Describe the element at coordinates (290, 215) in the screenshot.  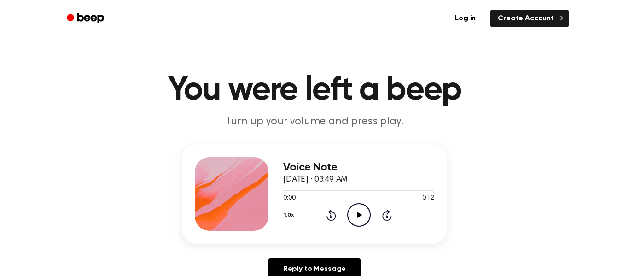
I see `button: 1.0x` at that location.